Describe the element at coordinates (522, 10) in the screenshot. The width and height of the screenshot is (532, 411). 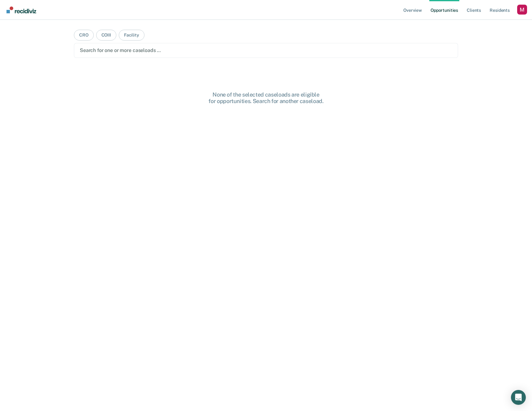
I see `button: Profile dropdown button` at that location.